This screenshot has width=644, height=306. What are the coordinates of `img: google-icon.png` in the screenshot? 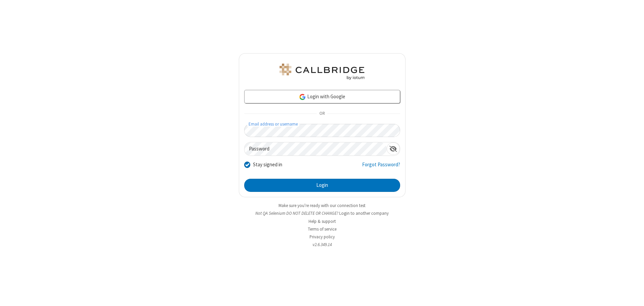 It's located at (302, 97).